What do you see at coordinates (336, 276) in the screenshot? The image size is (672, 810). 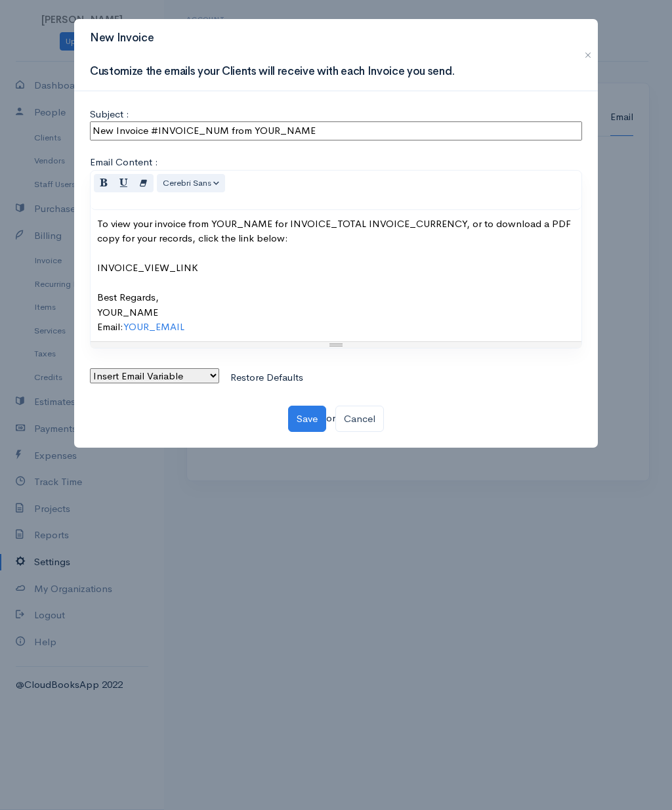 I see `div: To view your invoice from YOUR_NAME for INVOICE_TOTAL INVOICE_CURRENCY, or to download a PDF copy...` at bounding box center [336, 276].